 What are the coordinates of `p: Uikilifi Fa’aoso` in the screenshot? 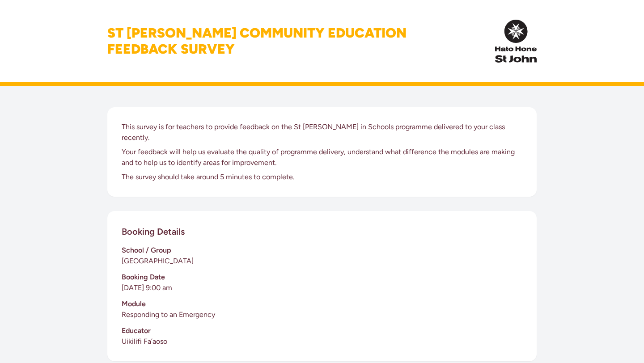 It's located at (322, 342).